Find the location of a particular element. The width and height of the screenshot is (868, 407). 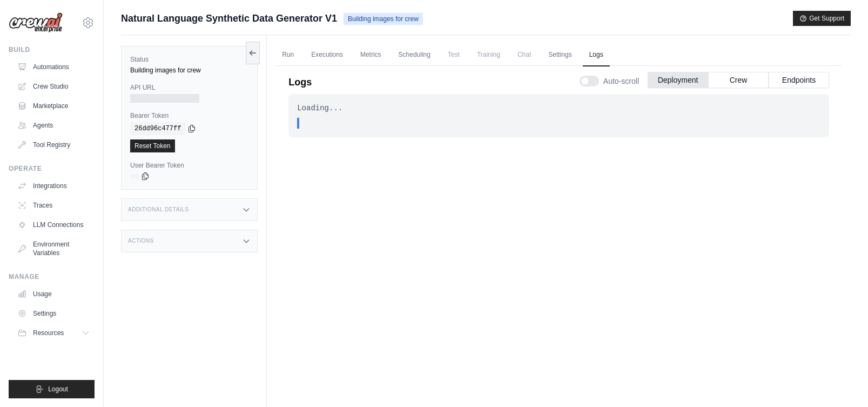

a: Marketplace is located at coordinates (54, 106).